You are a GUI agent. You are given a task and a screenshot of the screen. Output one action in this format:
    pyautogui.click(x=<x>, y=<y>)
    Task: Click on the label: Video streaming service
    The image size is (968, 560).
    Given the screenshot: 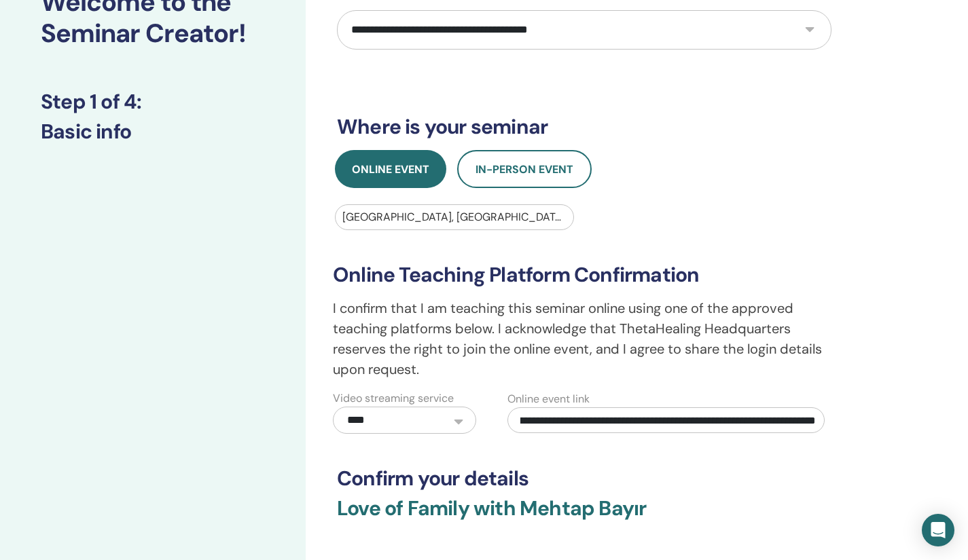 What is the action you would take?
    pyautogui.click(x=393, y=398)
    